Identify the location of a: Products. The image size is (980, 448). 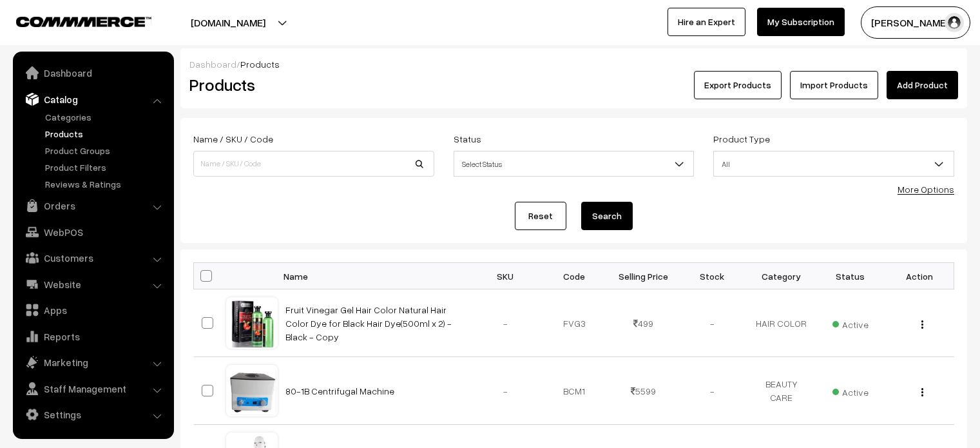
(106, 134).